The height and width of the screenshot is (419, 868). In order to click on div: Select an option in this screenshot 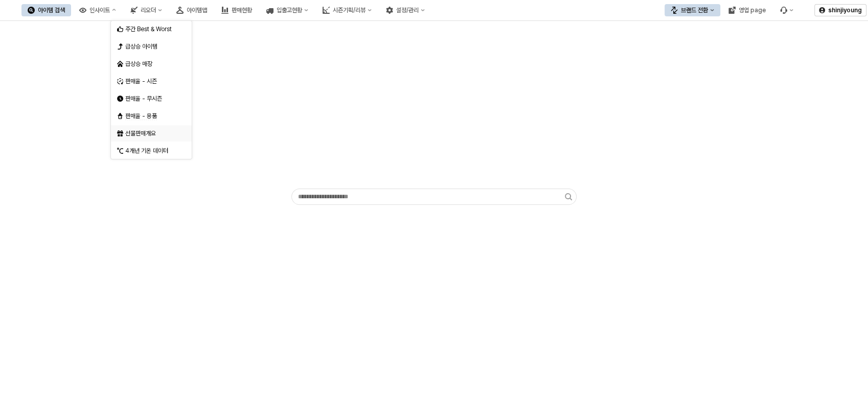, I will do `click(151, 90)`.